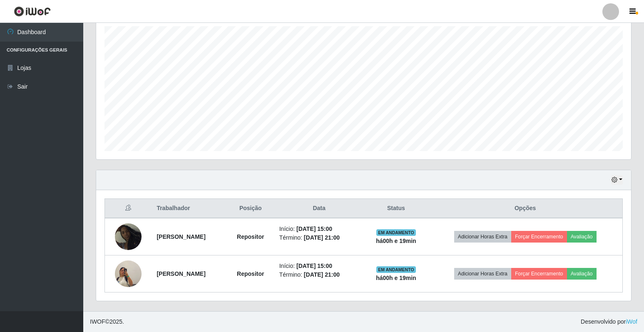 This screenshot has width=644, height=332. Describe the element at coordinates (609, 322) in the screenshot. I see `span: Desenvolvido por` at that location.